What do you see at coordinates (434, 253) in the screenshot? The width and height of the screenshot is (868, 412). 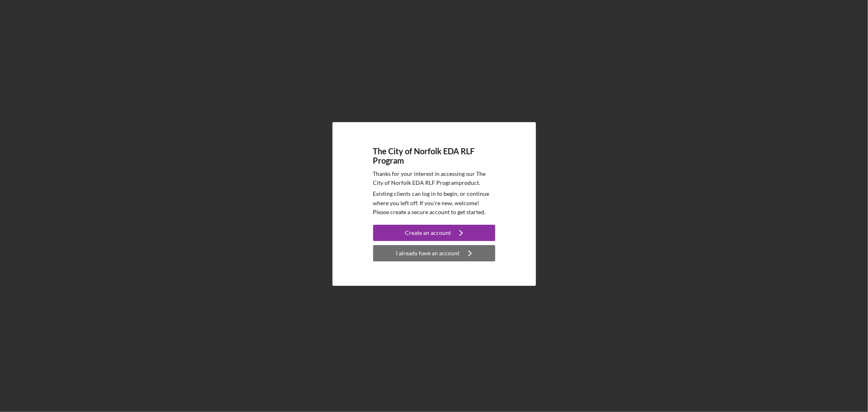 I see `a: I already have an account` at bounding box center [434, 253].